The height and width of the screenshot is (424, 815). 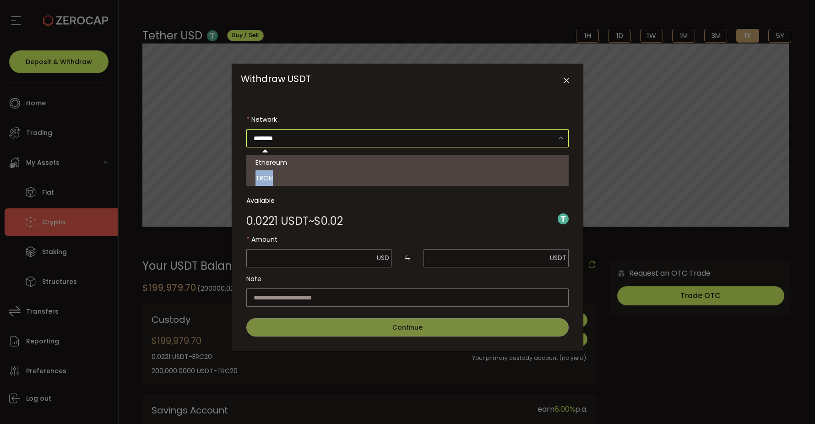 I want to click on label: Network, so click(x=407, y=119).